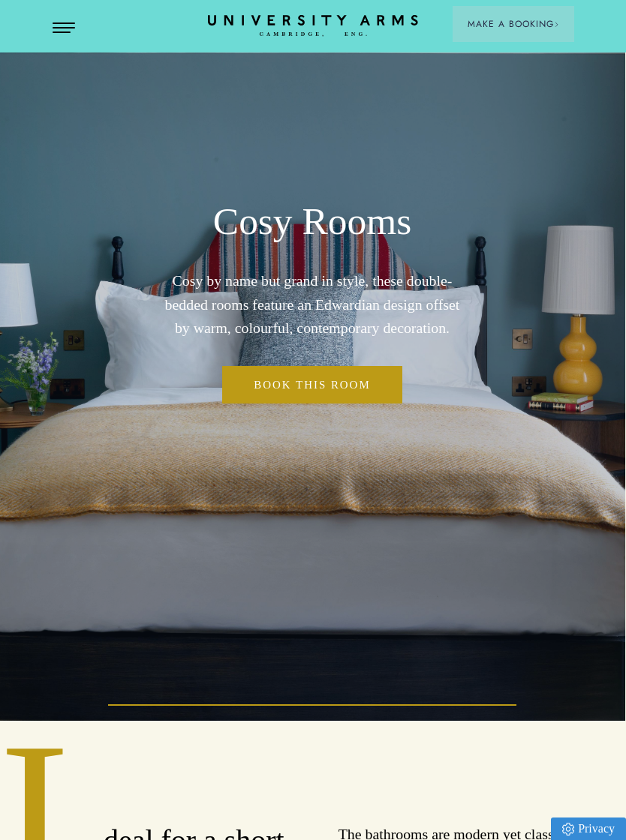 This screenshot has width=626, height=840. What do you see at coordinates (514, 24) in the screenshot?
I see `button: Make a BookingArrow icon` at bounding box center [514, 24].